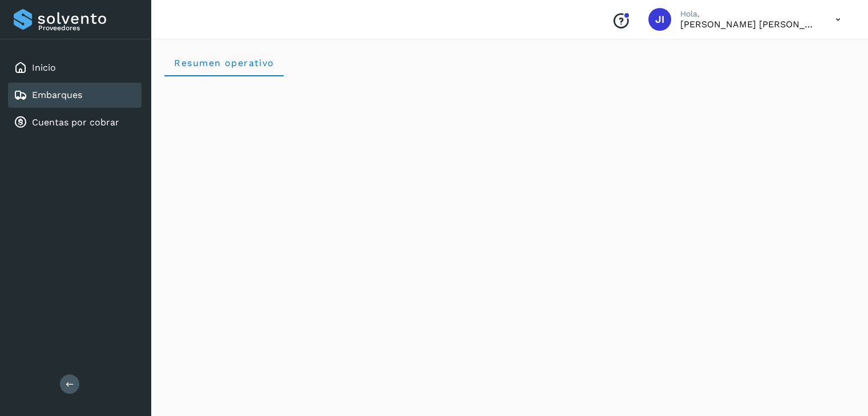 This screenshot has height=416, width=868. What do you see at coordinates (75, 95) in the screenshot?
I see `div: Embarques` at bounding box center [75, 95].